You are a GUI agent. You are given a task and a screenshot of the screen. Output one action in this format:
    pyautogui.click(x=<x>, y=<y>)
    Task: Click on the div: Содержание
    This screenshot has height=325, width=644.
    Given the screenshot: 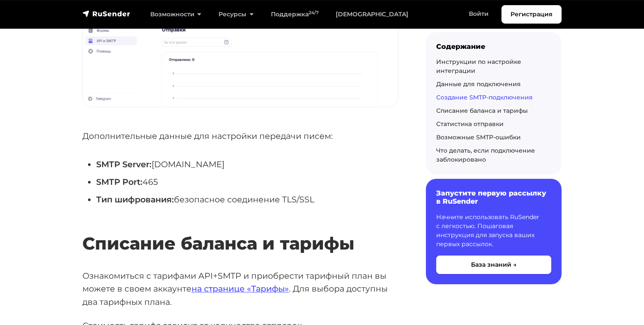 What is the action you would take?
    pyautogui.click(x=493, y=46)
    